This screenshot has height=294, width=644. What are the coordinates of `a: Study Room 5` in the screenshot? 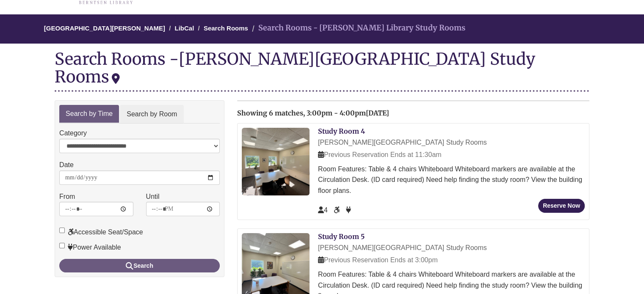 It's located at (341, 236).